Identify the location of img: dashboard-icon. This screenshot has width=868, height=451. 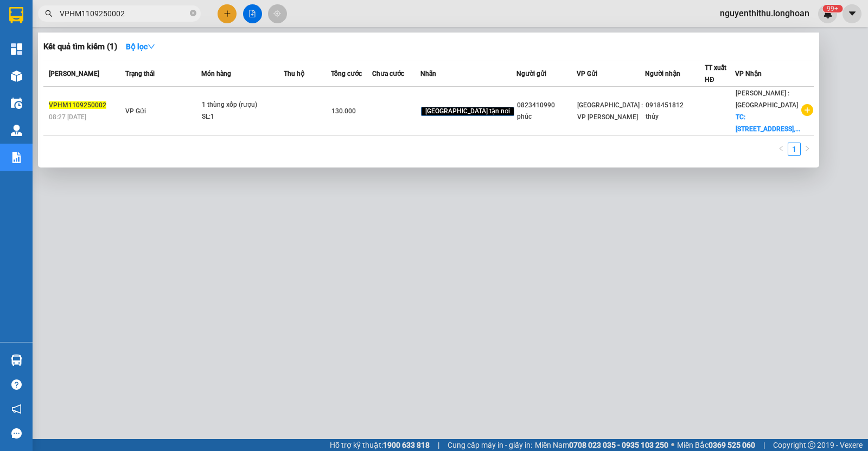
(16, 48).